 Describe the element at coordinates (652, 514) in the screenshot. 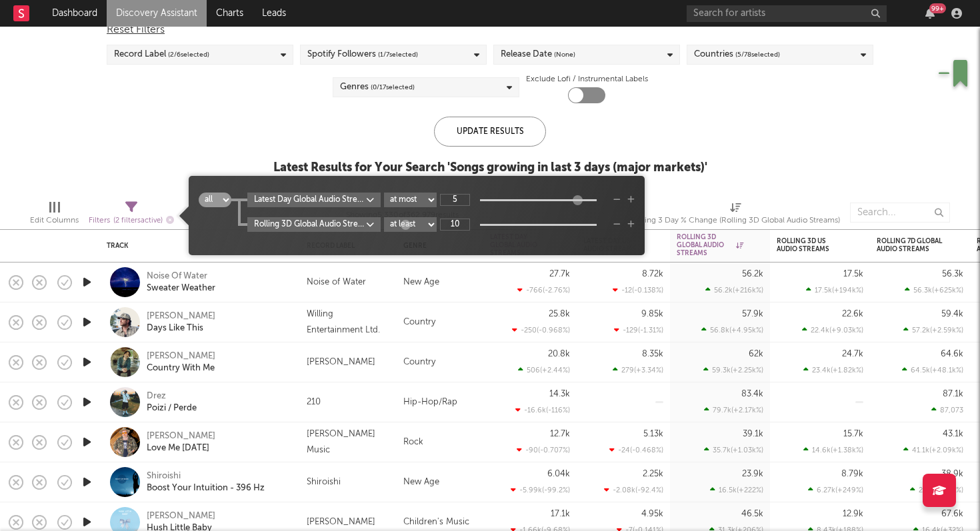

I see `div: 4.95k` at that location.